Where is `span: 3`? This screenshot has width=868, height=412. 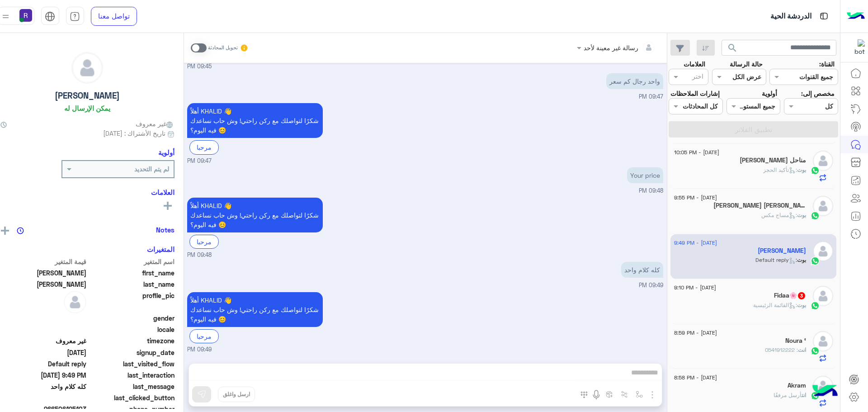
span: 3 is located at coordinates (802, 296).